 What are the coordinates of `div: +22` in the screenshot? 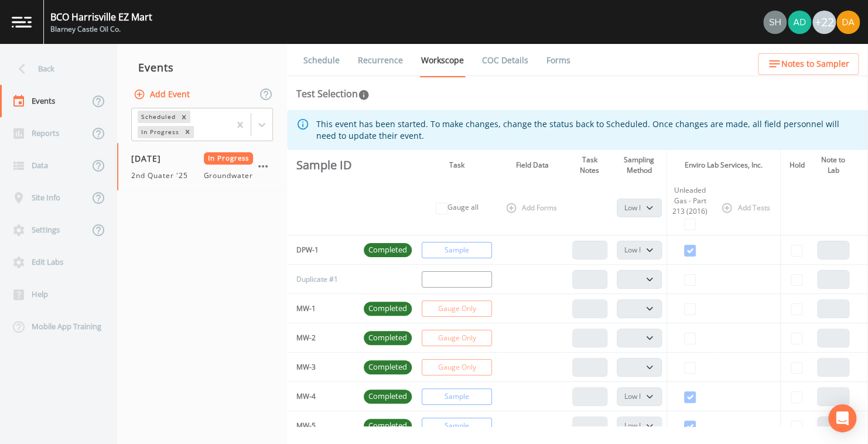 It's located at (824, 23).